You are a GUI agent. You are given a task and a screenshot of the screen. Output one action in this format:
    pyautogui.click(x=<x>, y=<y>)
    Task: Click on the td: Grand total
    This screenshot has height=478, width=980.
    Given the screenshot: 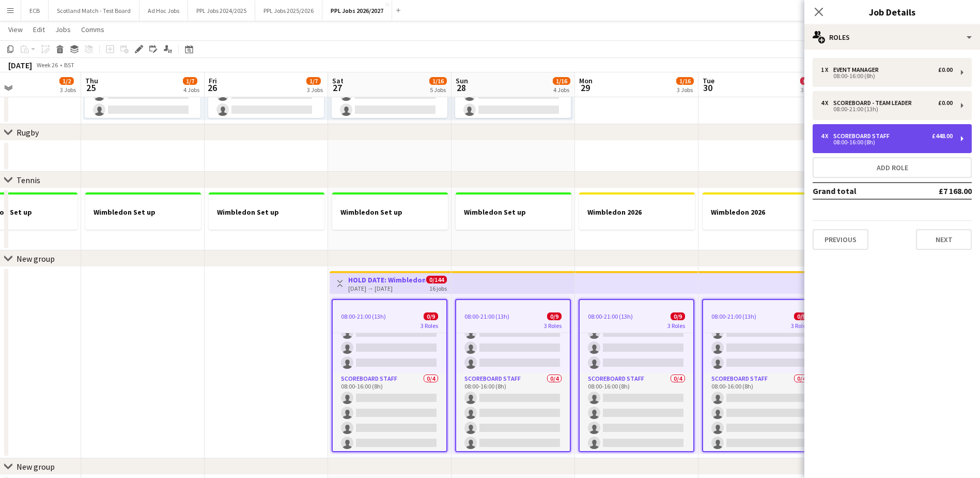 What is the action you would take?
    pyautogui.click(x=859, y=191)
    